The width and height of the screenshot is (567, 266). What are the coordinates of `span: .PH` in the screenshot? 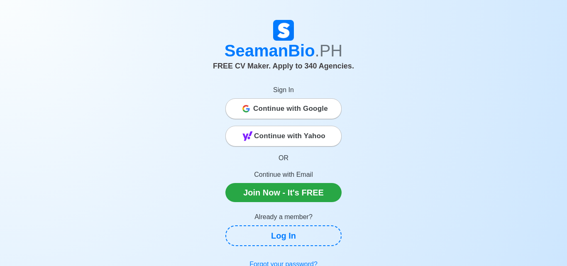 It's located at (329, 51).